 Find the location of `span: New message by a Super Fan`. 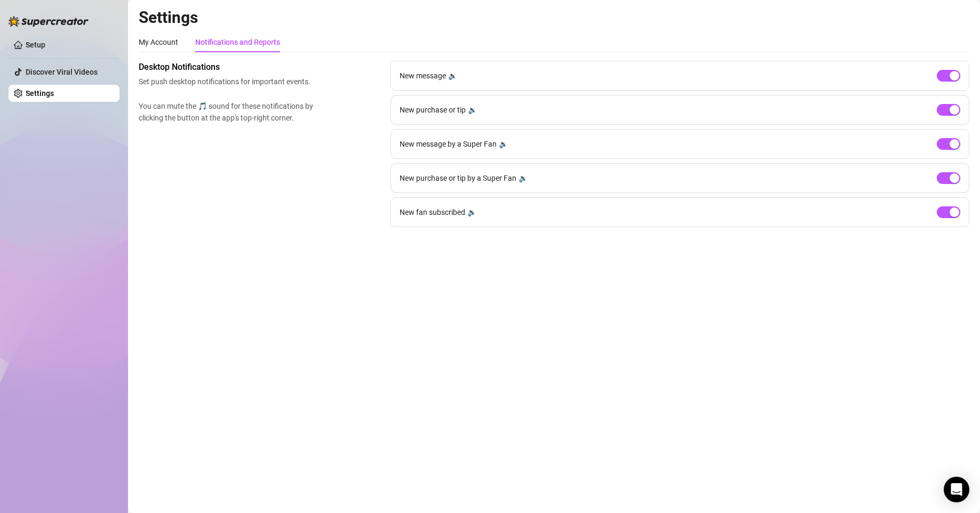

span: New message by a Super Fan is located at coordinates (448, 144).